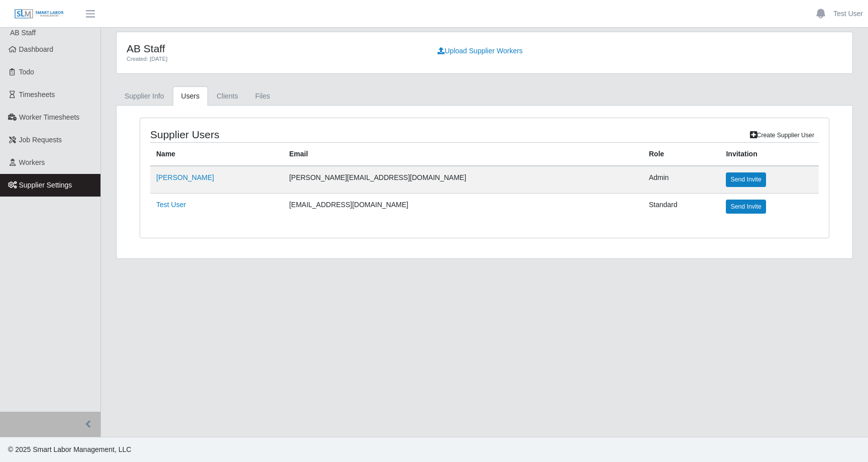  Describe the element at coordinates (49, 117) in the screenshot. I see `span: Worker Timesheets` at that location.